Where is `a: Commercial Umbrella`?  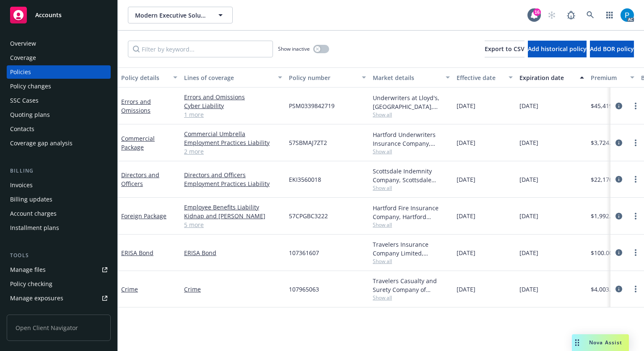
a: Commercial Umbrella is located at coordinates (233, 134).